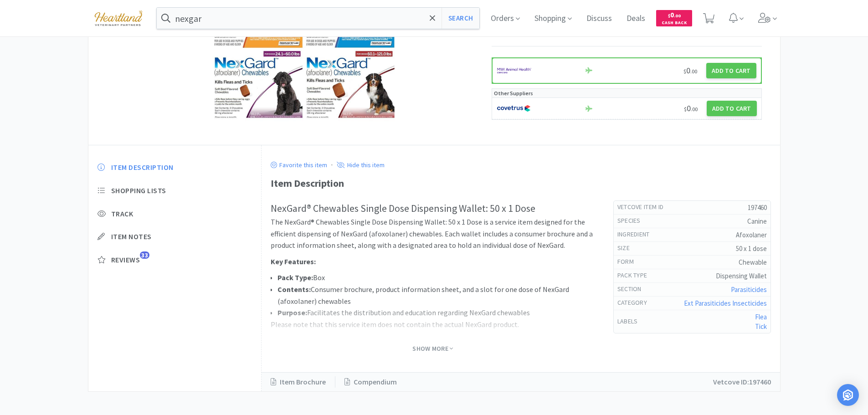  Describe the element at coordinates (139, 191) in the screenshot. I see `span: Shopping Lists` at that location.